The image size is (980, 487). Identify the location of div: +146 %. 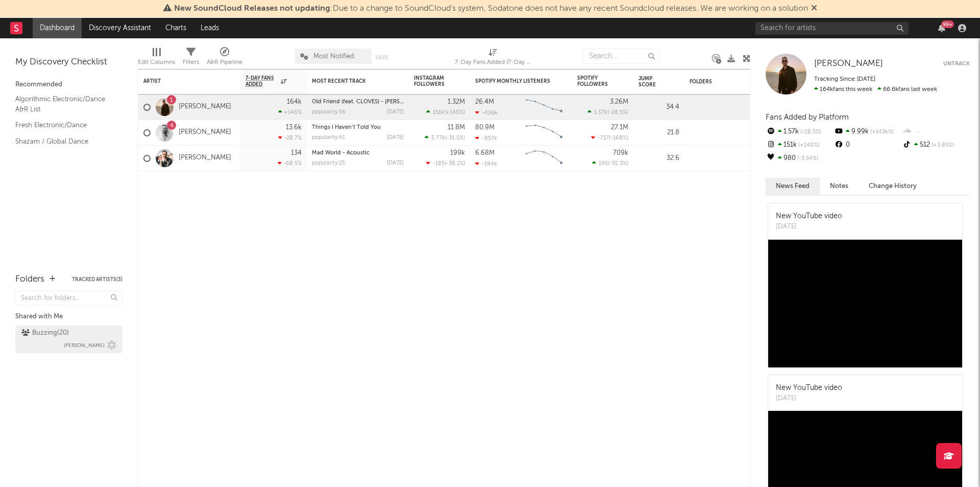
(290, 112).